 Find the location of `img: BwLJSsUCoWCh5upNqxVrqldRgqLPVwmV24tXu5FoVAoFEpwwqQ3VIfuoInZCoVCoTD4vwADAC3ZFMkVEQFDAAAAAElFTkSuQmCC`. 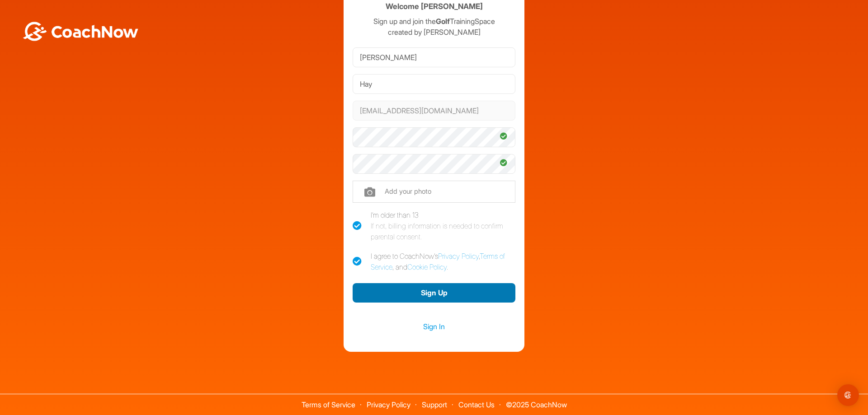

img: BwLJSsUCoWCh5upNqxVrqldRgqLPVwmV24tXu5FoVAoFEpwwqQ3VIfuoInZCoVCoTD4vwADAC3ZFMkVEQFDAAAAAElFTkSuQmCC is located at coordinates (81, 31).